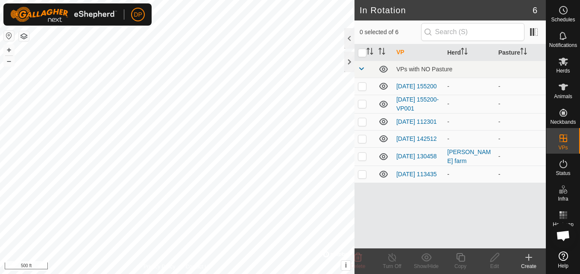  Describe the element at coordinates (563, 122) in the screenshot. I see `span: Neckbands` at that location.